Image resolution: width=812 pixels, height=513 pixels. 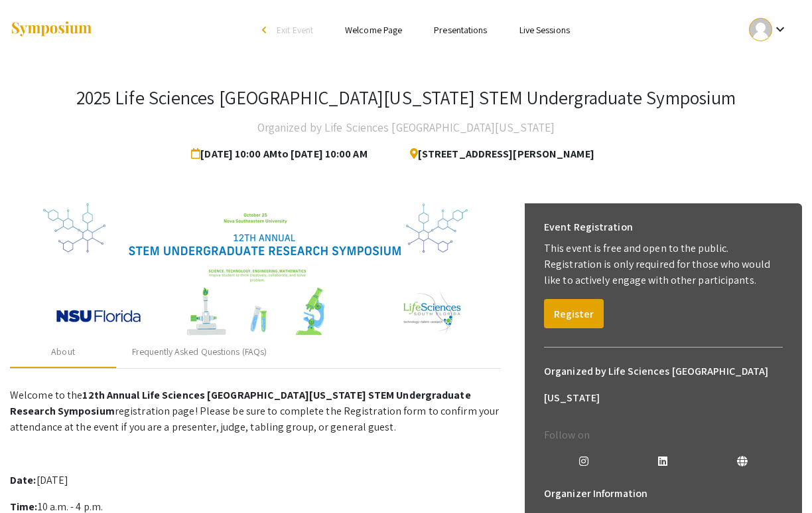 I want to click on div: Frequently Asked Questions (FAQs), so click(x=199, y=351).